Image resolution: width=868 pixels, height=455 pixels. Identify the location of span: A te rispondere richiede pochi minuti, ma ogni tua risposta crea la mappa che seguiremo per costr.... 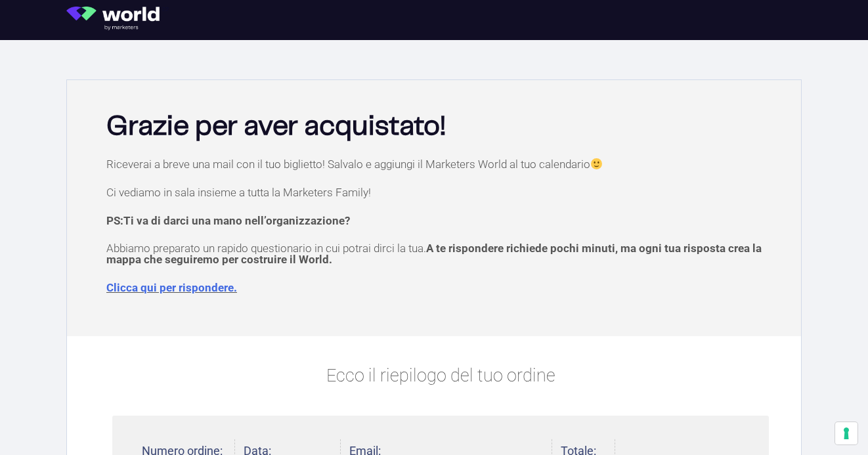
(434, 254).